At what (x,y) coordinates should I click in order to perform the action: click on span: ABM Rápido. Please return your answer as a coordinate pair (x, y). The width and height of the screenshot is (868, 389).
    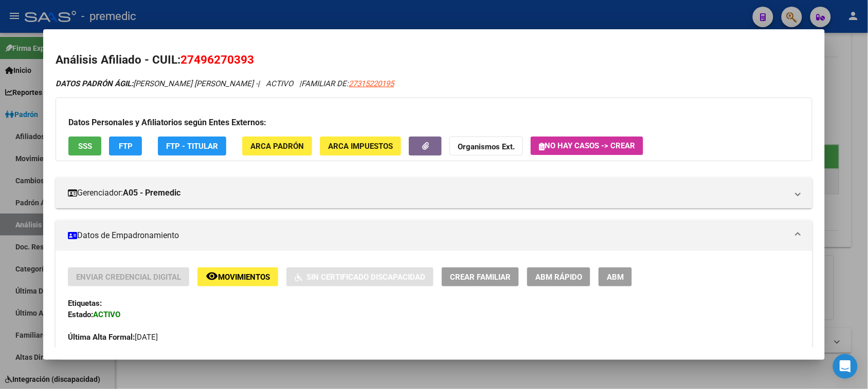
    Looking at the image, I should click on (558, 277).